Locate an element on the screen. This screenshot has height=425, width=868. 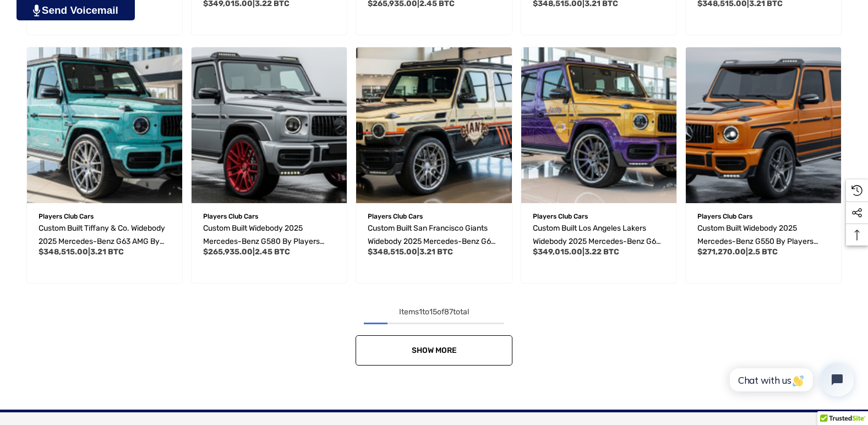
img: Custom Built Tiffany & Co. Widebody 2025 Mercedes-Benz G63 AMG by Players Club Cars | REF G63A081... is located at coordinates (104, 125).